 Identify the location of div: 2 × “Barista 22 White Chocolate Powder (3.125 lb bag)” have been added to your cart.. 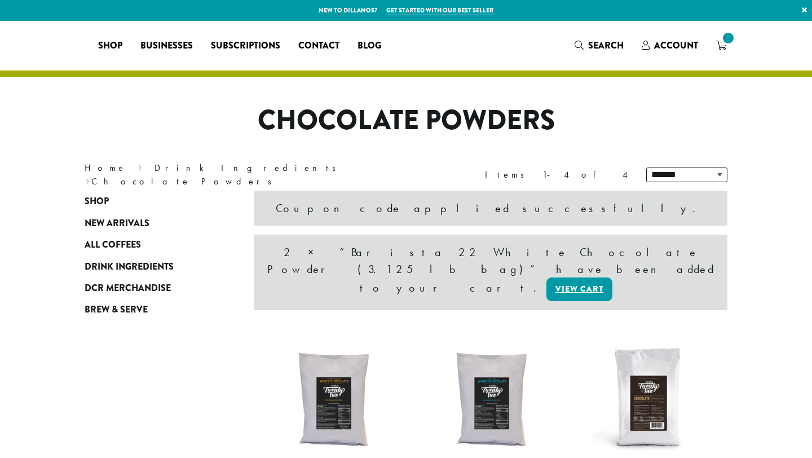
(491, 273).